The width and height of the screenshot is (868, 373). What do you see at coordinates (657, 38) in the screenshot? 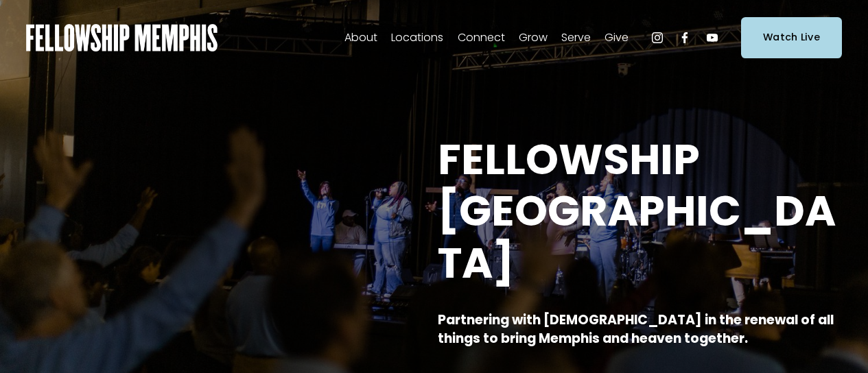
I see `a: Instagram` at bounding box center [657, 38].